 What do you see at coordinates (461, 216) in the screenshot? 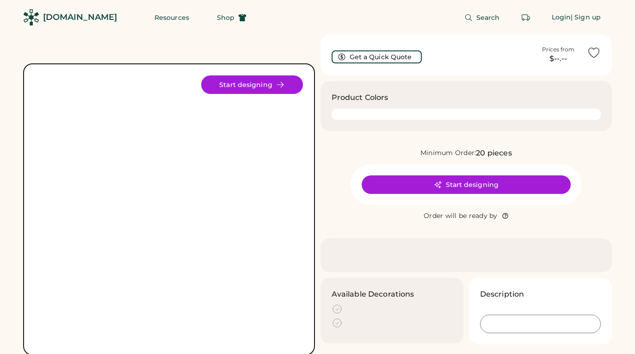
I see `div: Order will be ready by` at bounding box center [461, 216].